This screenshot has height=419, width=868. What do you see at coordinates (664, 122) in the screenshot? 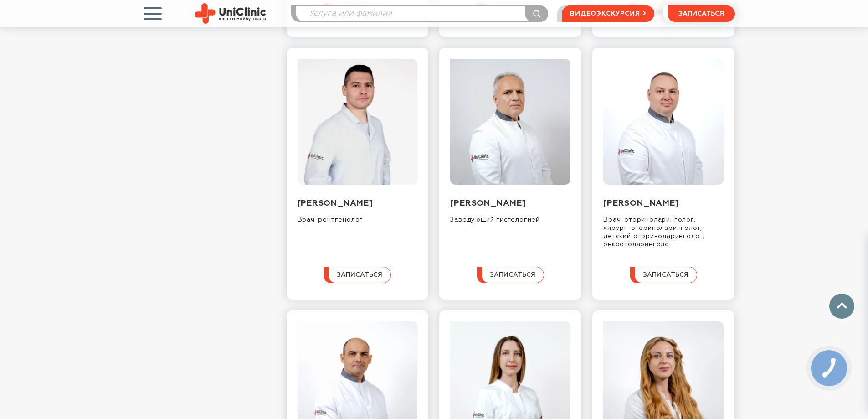
I see `img: Костровский Александр Николаевич` at bounding box center [664, 122].